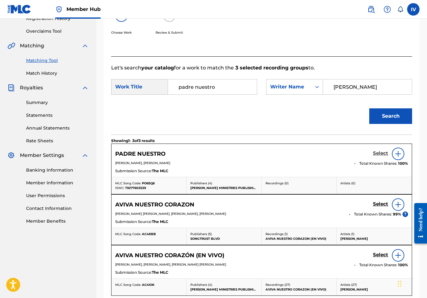 This screenshot has height=298, width=427. What do you see at coordinates (375, 233) in the screenshot?
I see `p: Artists ( 1 )` at bounding box center [375, 233].